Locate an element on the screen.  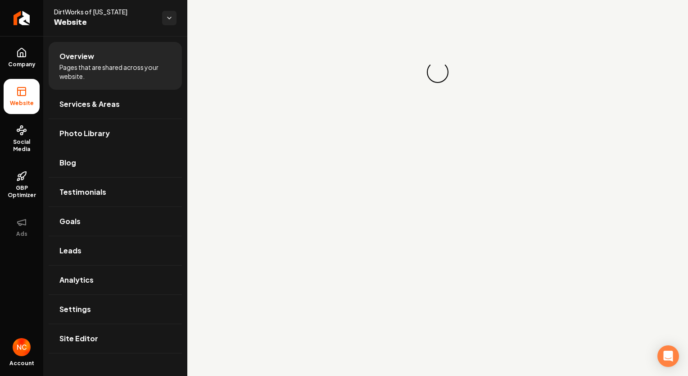
span: GBP Optimizer is located at coordinates (22, 191).